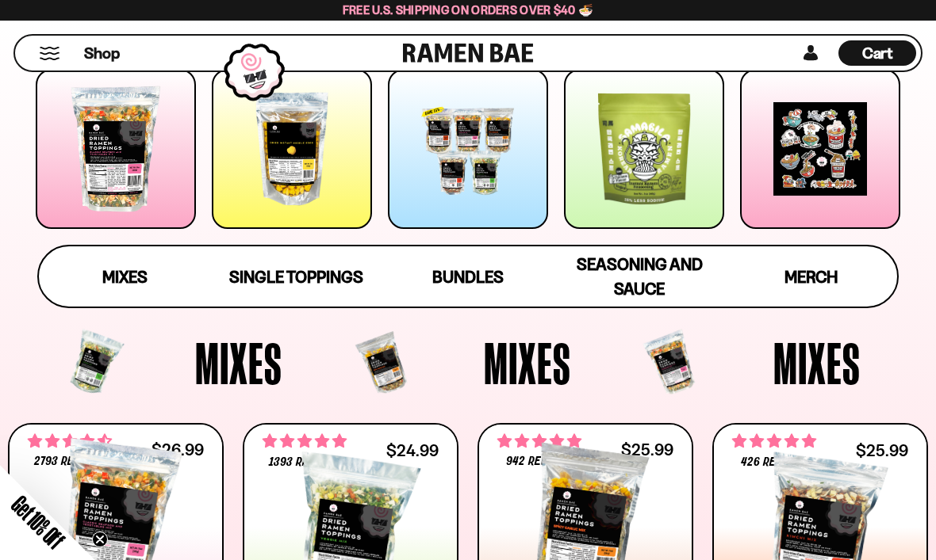 The width and height of the screenshot is (936, 560). Describe the element at coordinates (296, 277) in the screenshot. I see `span: Single Toppings` at that location.